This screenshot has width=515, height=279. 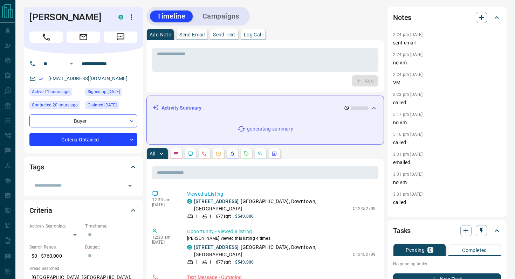 I want to click on div: Criteria, so click(x=83, y=211).